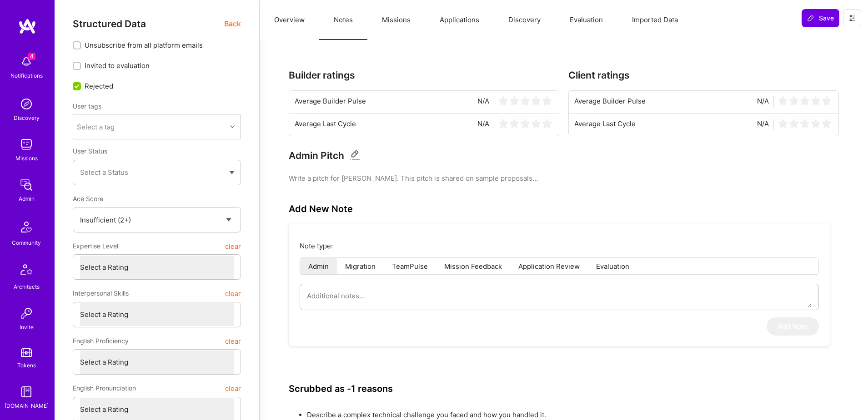  What do you see at coordinates (316, 155) in the screenshot?
I see `h3: Admin Pitch` at bounding box center [316, 155].